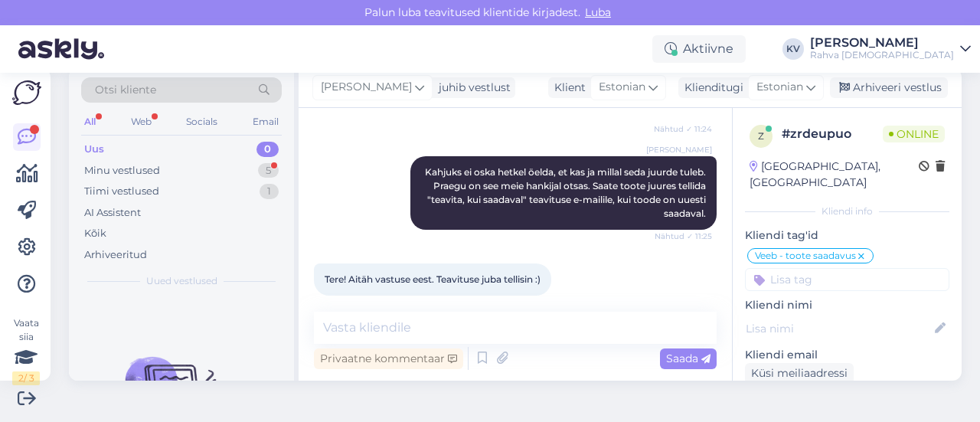  I want to click on div: # zrdeupuo, so click(833, 134).